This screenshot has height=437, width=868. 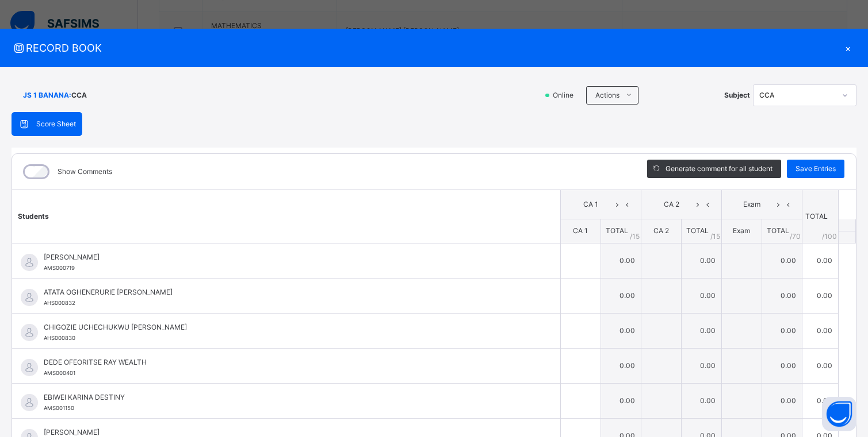 I want to click on span: Actions, so click(x=608, y=95).